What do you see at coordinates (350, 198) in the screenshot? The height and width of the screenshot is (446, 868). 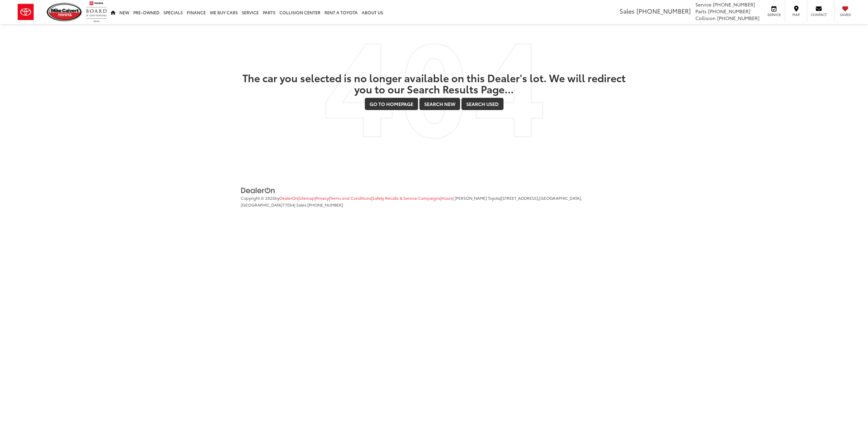 I see `a: Terms and Conditions` at bounding box center [350, 198].